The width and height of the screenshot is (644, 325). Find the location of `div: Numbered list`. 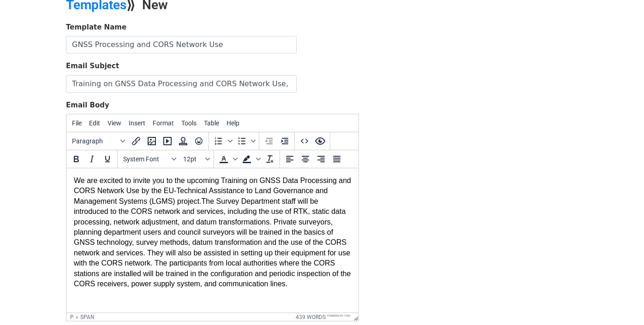

div: Numbered list is located at coordinates (222, 141).